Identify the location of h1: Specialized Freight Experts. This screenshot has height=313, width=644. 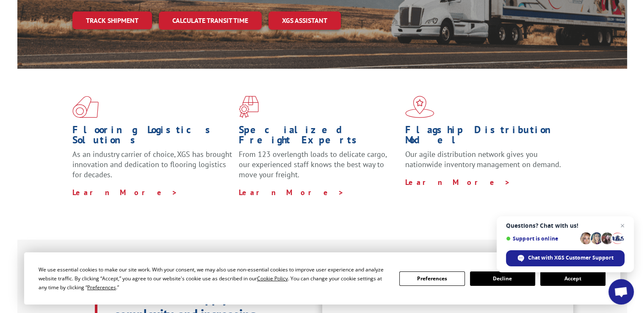
(319, 137).